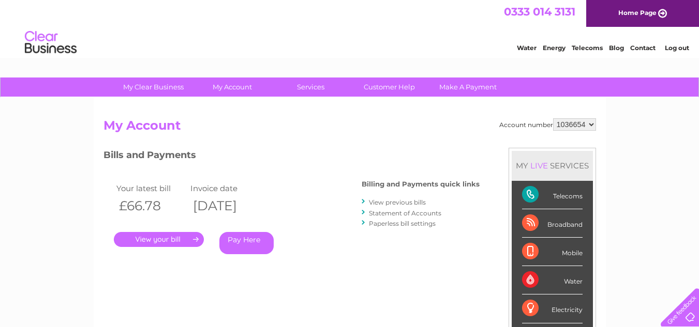 This screenshot has height=327, width=699. I want to click on a: View previous bills, so click(397, 202).